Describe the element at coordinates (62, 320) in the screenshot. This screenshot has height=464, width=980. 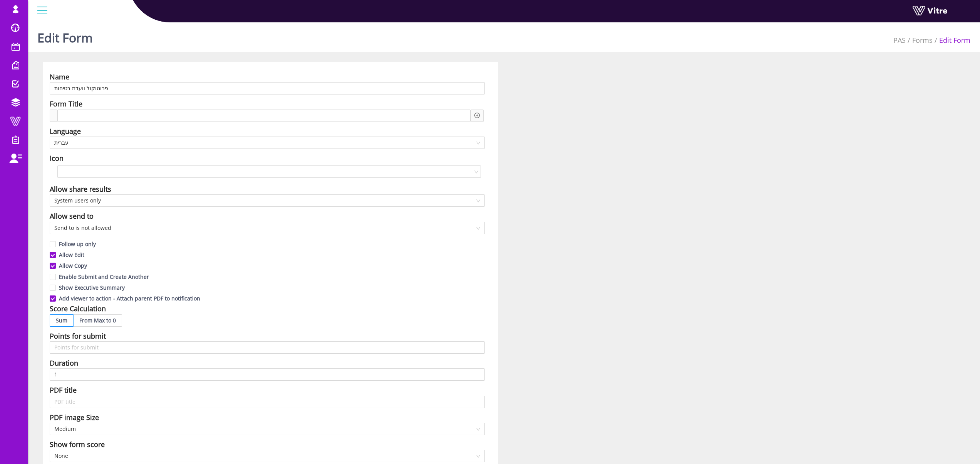
I see `span: Sum` at that location.